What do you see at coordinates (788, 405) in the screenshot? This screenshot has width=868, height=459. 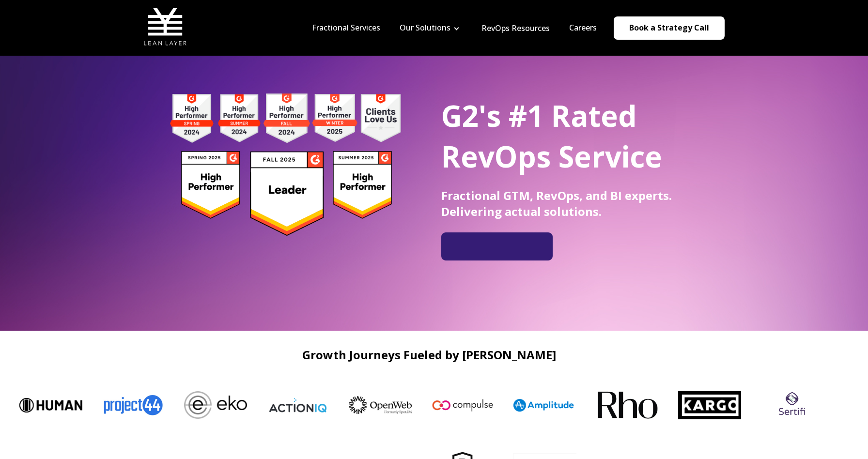 I see `img: sertifi logo` at bounding box center [788, 405].